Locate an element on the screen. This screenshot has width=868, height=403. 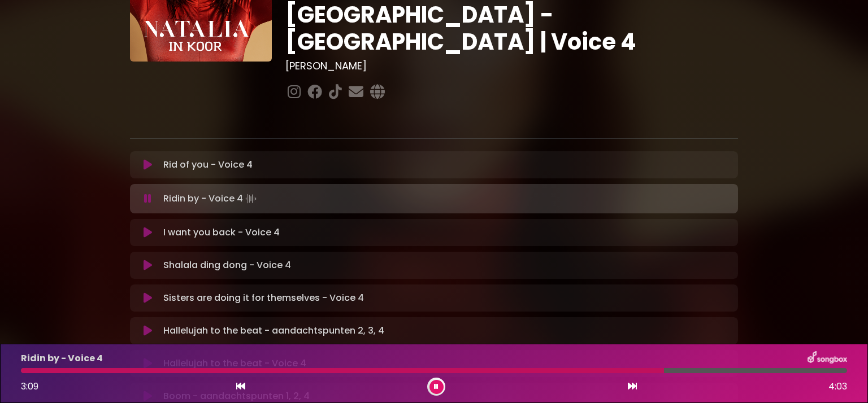
img: songbox-logo-white.png is located at coordinates (827, 359).